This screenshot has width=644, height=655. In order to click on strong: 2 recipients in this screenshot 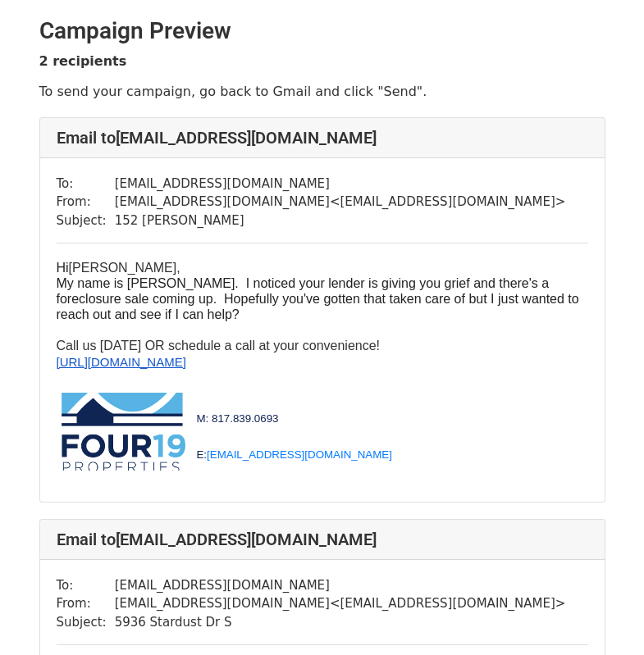, I will do `click(83, 61)`.